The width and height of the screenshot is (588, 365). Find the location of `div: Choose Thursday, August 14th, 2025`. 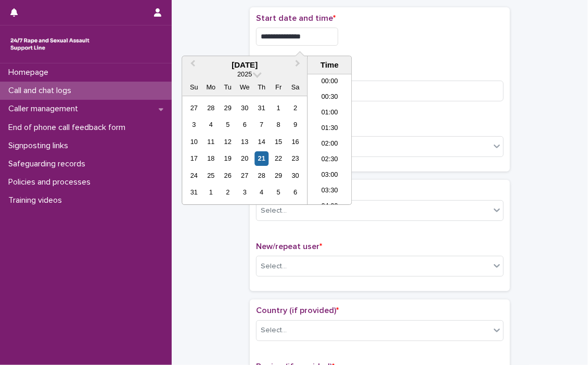

div: Choose Thursday, August 14th, 2025 is located at coordinates (261, 141).